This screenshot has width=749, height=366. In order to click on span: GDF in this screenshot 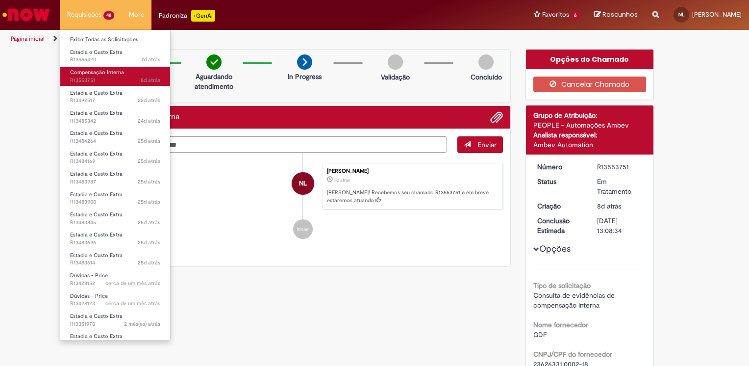, I will do `click(540, 334)`.